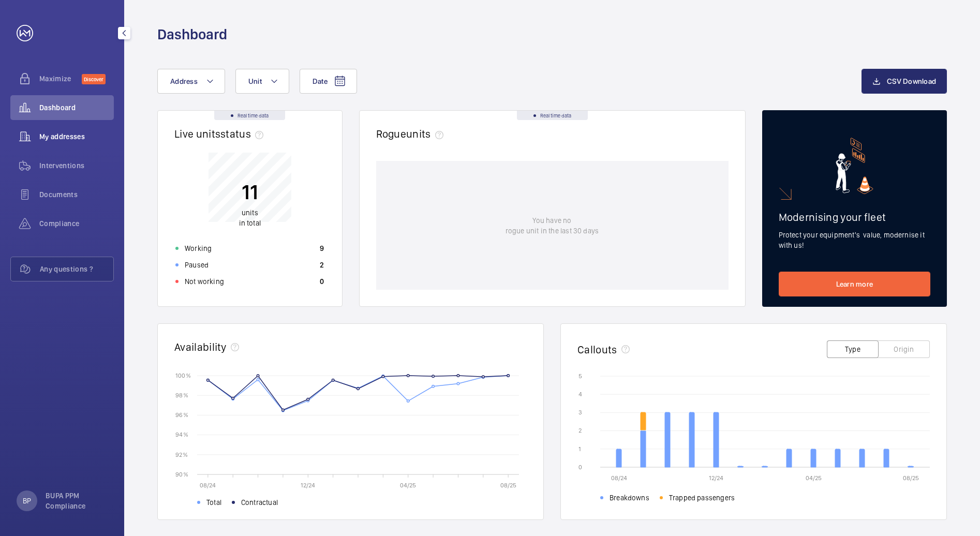 The image size is (980, 536). I want to click on span: CSV Download, so click(911, 81).